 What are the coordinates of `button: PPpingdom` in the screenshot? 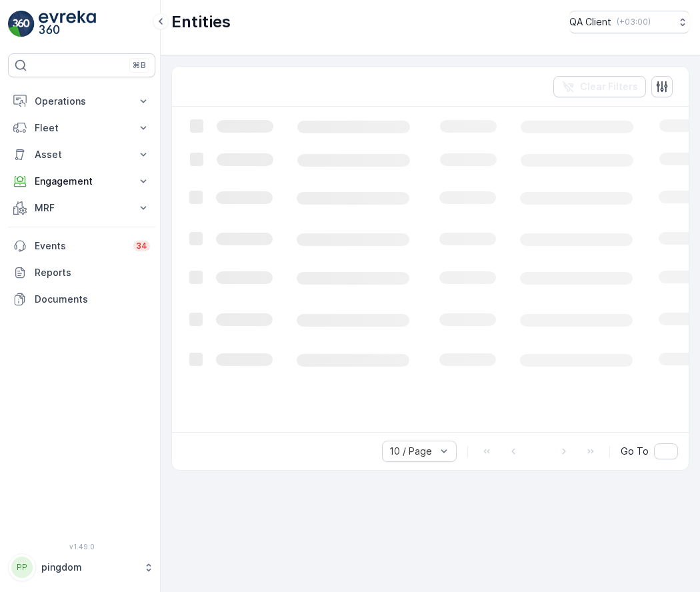 It's located at (81, 567).